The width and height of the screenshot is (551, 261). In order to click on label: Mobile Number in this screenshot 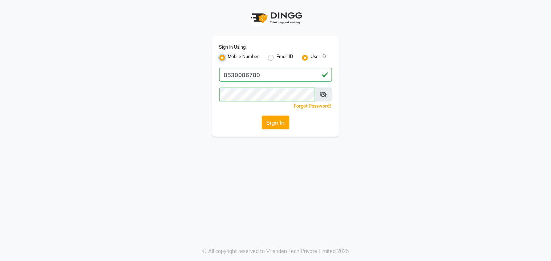, I will do `click(244, 58)`.